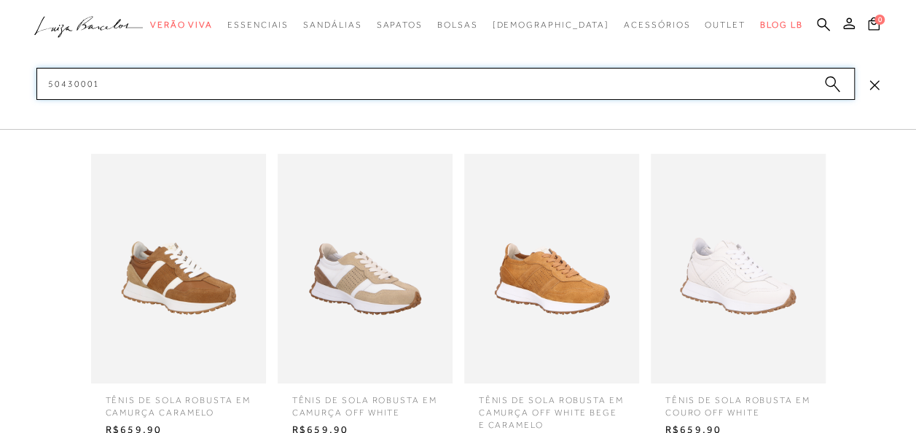 The height and width of the screenshot is (433, 916). I want to click on span: 0, so click(879, 20).